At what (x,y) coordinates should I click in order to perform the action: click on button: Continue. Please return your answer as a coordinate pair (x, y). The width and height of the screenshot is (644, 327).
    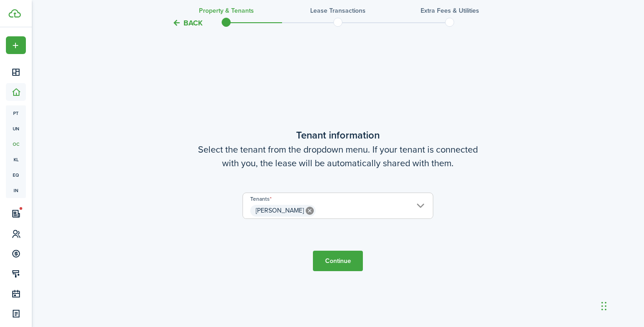
    Looking at the image, I should click on (338, 261).